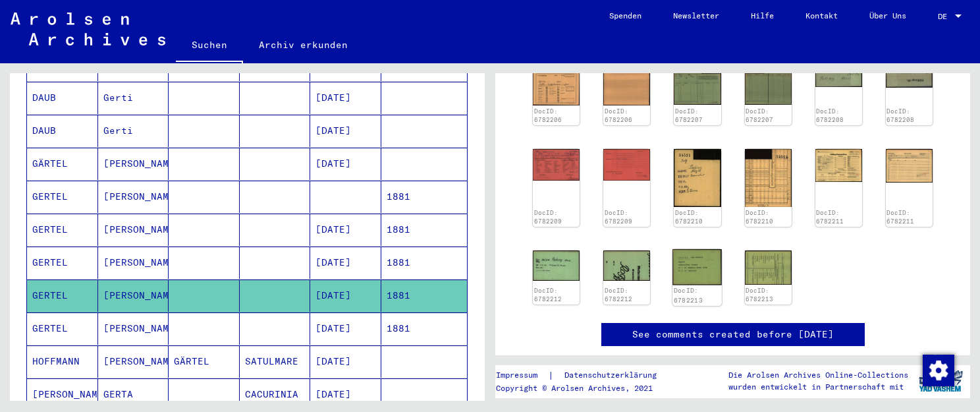 The width and height of the screenshot is (980, 412). I want to click on p: Copyright © Arolsen Archives, 2021, so click(584, 388).